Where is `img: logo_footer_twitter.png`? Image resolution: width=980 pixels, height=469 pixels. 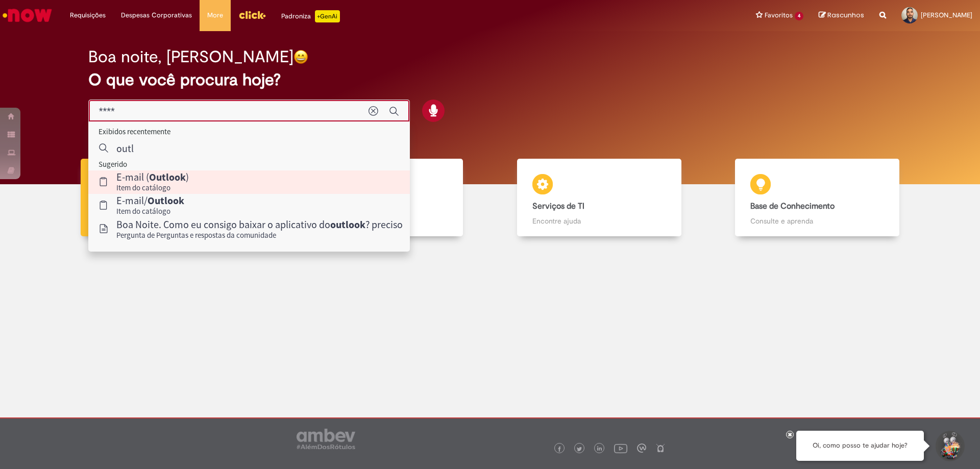 img: logo_footer_twitter.png is located at coordinates (579, 449).